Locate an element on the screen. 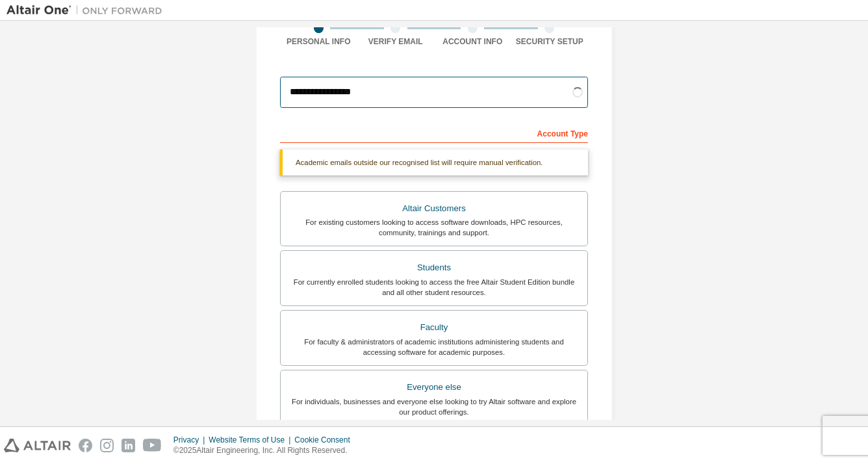 This screenshot has height=464, width=868. img: altair_logo.svg is located at coordinates (37, 445).